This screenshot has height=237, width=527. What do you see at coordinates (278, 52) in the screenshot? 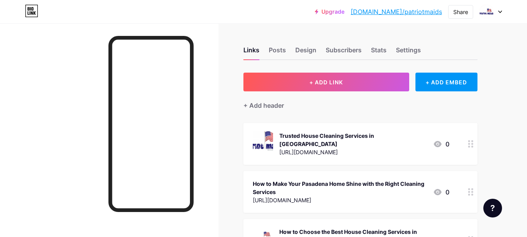
I see `div: Posts` at bounding box center [278, 52].